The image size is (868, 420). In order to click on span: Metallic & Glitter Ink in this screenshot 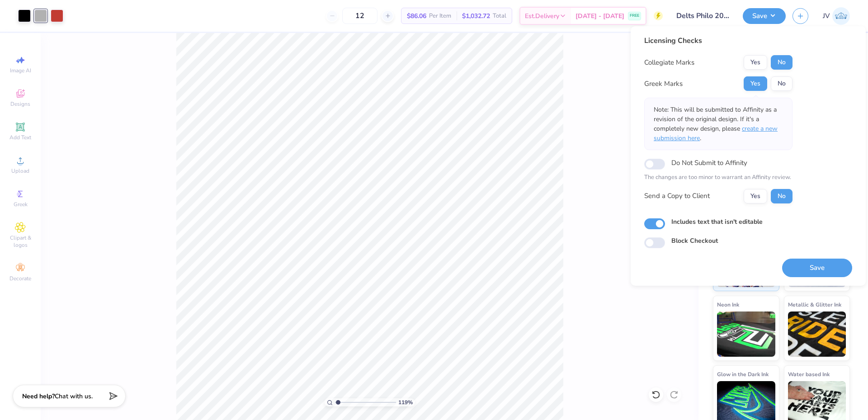, I will do `click(815, 305)`.